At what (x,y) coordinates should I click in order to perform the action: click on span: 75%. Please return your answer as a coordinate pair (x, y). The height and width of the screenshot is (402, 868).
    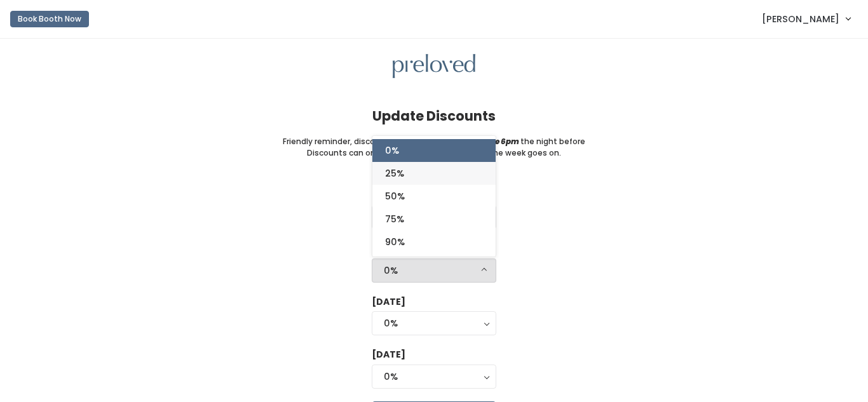
    Looking at the image, I should click on (395, 219).